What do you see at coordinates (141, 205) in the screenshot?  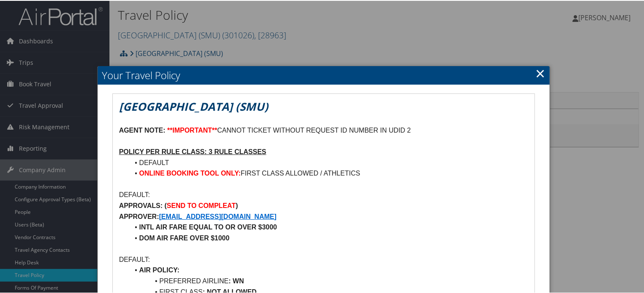 I see `strong: APPROVALS:` at bounding box center [141, 205].